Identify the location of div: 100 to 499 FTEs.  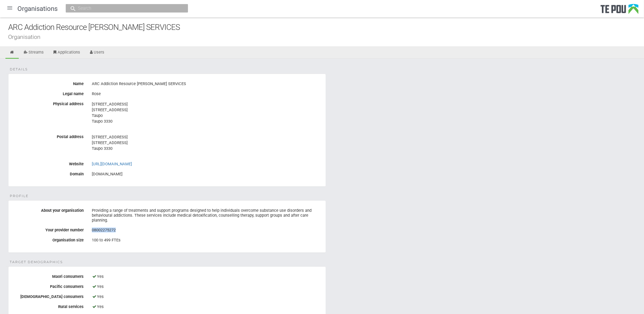
(207, 240).